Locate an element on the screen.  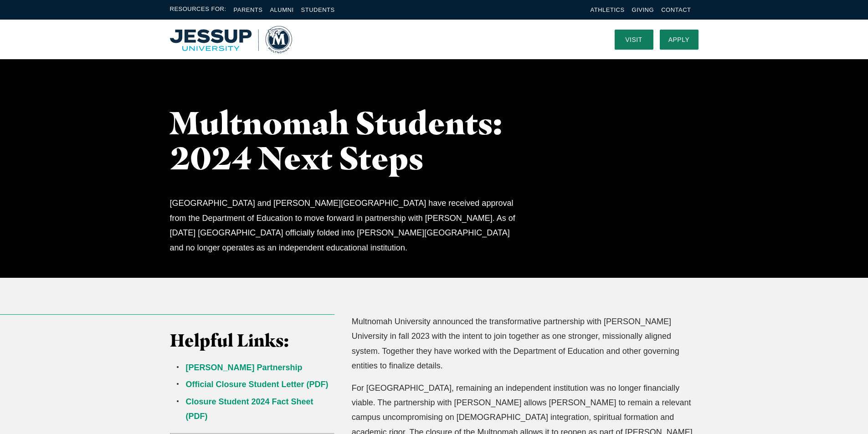
h3: Helpful Links: is located at coordinates (252, 341).